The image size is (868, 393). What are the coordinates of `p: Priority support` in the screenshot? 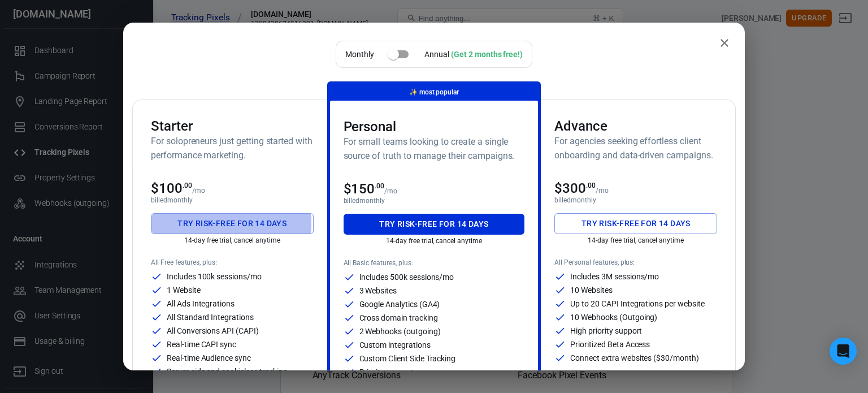 It's located at (386, 372).